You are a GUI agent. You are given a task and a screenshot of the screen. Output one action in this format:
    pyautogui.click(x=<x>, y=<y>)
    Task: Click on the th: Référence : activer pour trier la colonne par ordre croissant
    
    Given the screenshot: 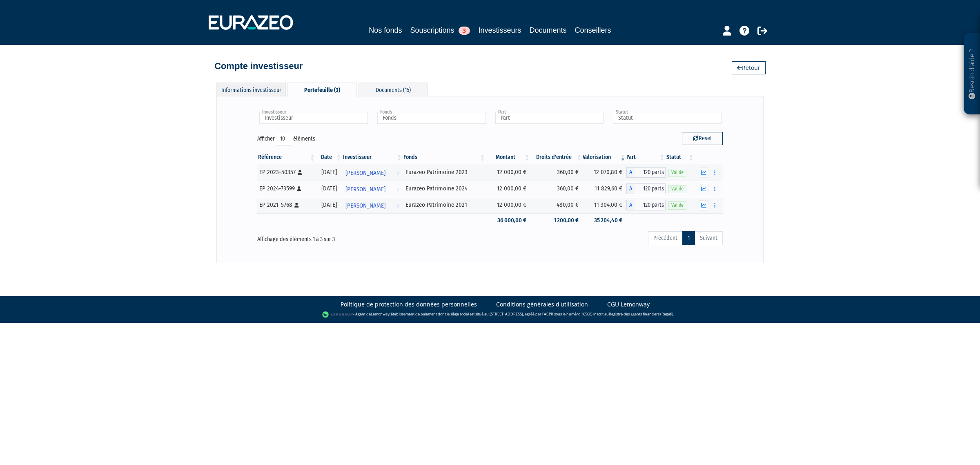 What is the action you would take?
    pyautogui.click(x=286, y=157)
    